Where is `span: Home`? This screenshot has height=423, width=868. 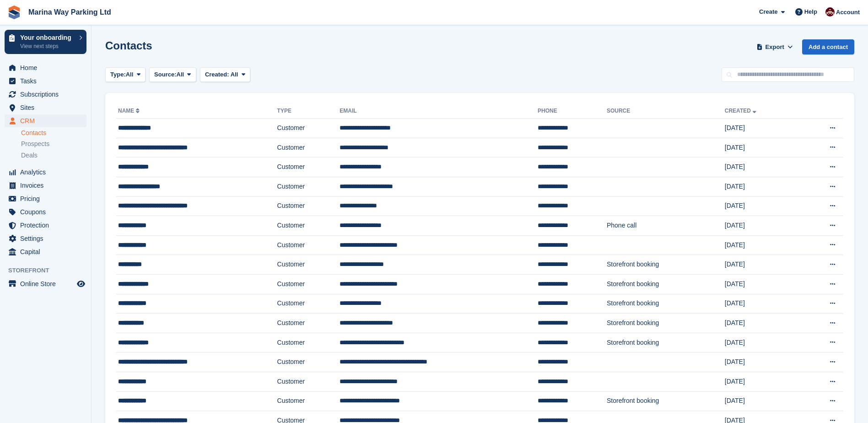 span: Home is located at coordinates (47, 68).